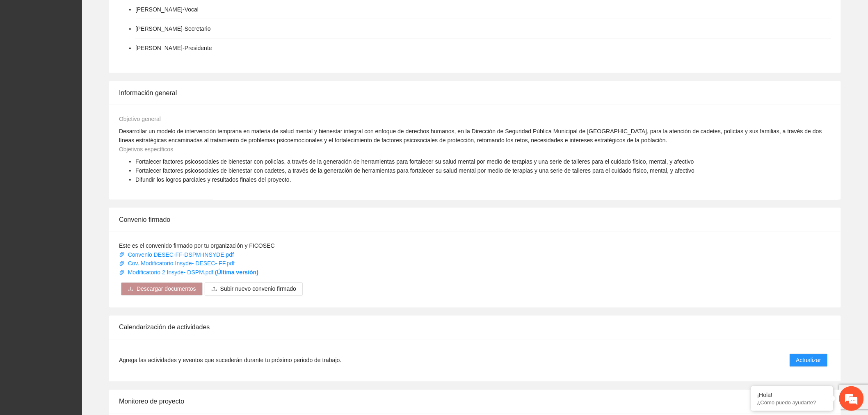 The width and height of the screenshot is (868, 415). Describe the element at coordinates (475, 401) in the screenshot. I see `div: Monitoreo de proyecto` at that location.